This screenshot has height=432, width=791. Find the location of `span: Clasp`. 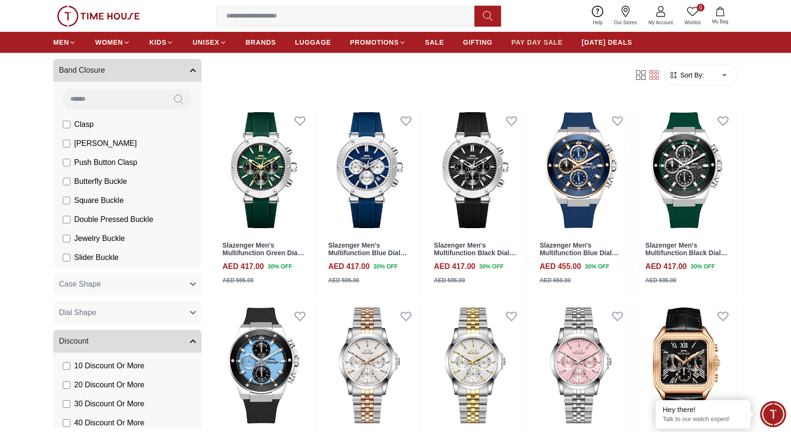

span: Clasp is located at coordinates (84, 125).